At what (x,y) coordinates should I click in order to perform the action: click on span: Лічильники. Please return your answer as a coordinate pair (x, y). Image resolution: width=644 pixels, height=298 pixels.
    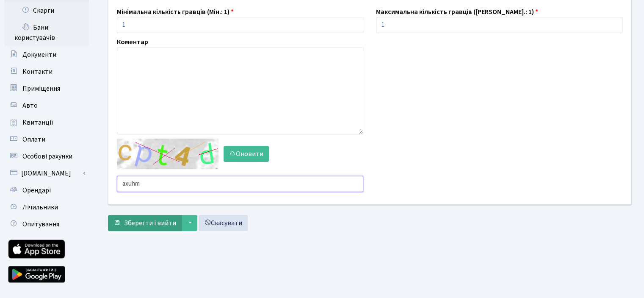
    Looking at the image, I should click on (40, 207).